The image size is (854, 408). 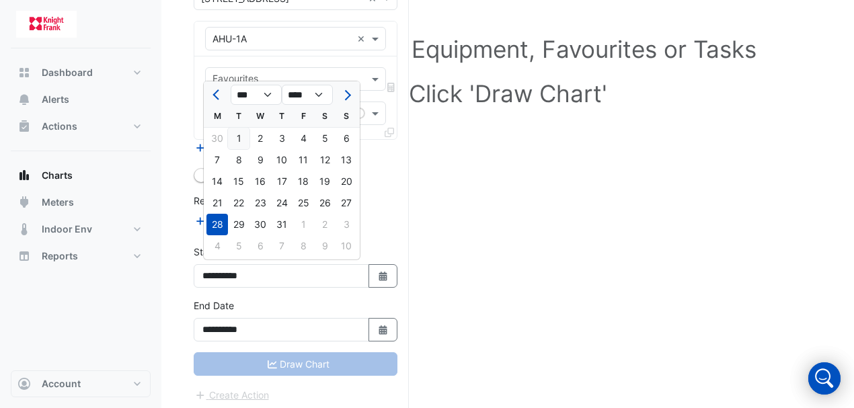 What do you see at coordinates (217, 225) in the screenshot?
I see `div: 28` at bounding box center [217, 225].